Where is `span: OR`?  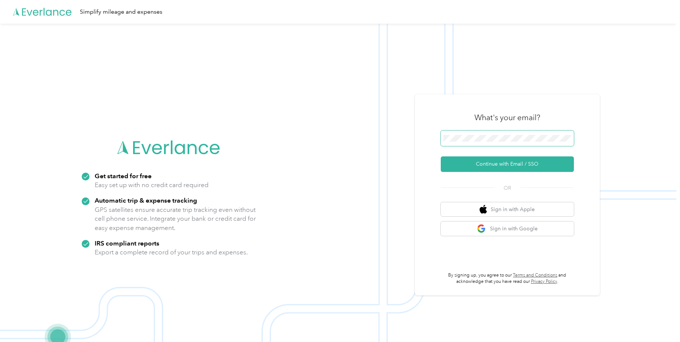
span: OR is located at coordinates (507, 188).